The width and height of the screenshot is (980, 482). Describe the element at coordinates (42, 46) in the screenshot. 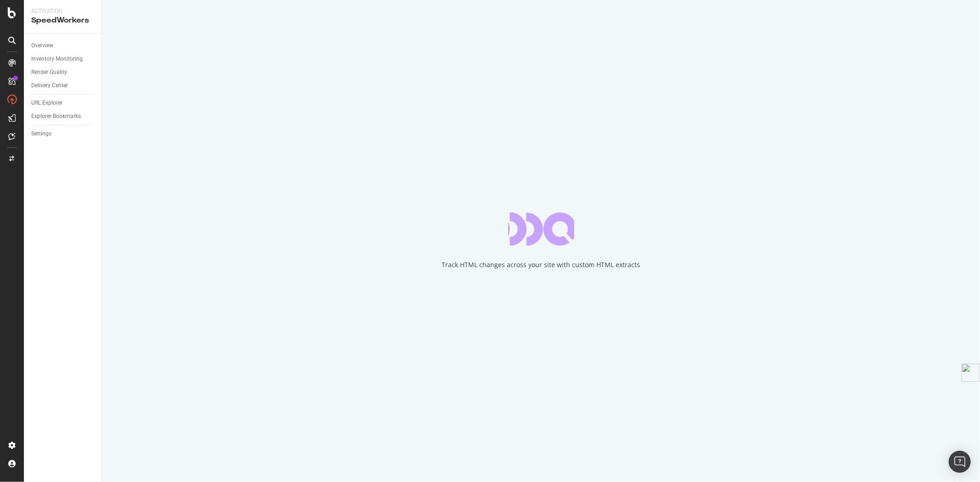

I see `div: Overview` at that location.